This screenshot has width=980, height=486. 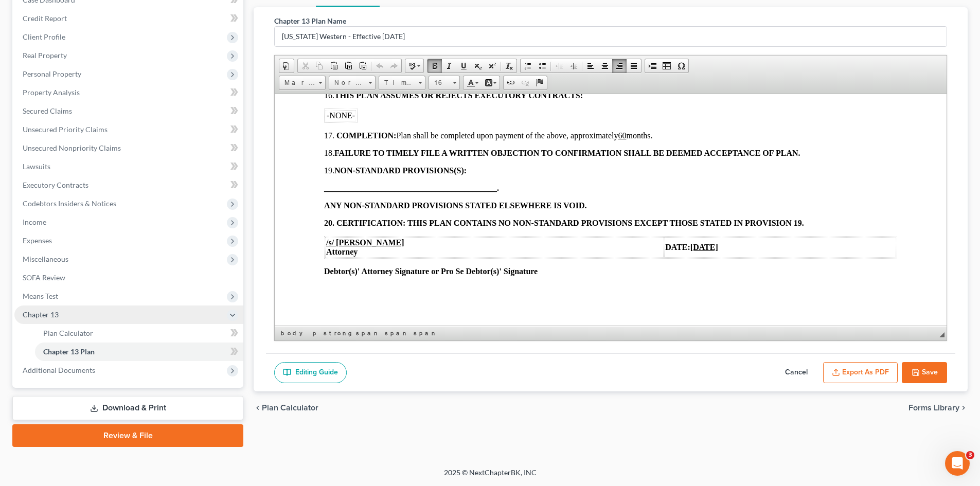 What do you see at coordinates (490, 83) in the screenshot?
I see `a: Background Color` at bounding box center [490, 83].